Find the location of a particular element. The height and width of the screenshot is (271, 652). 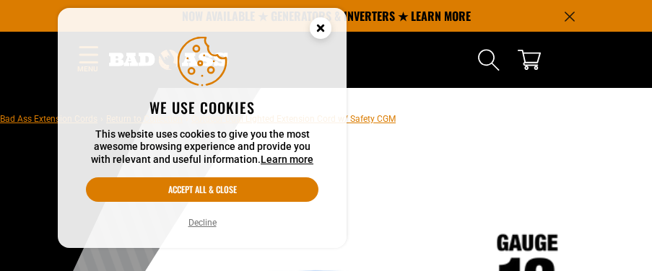

a: Learn more is located at coordinates (286, 159).